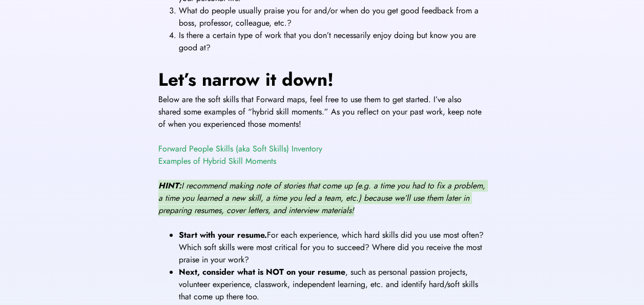  Describe the element at coordinates (322, 198) in the screenshot. I see `span: I recommend making note of stories that come up (e.g. a time you had to fix a problem, a time you...` at that location.